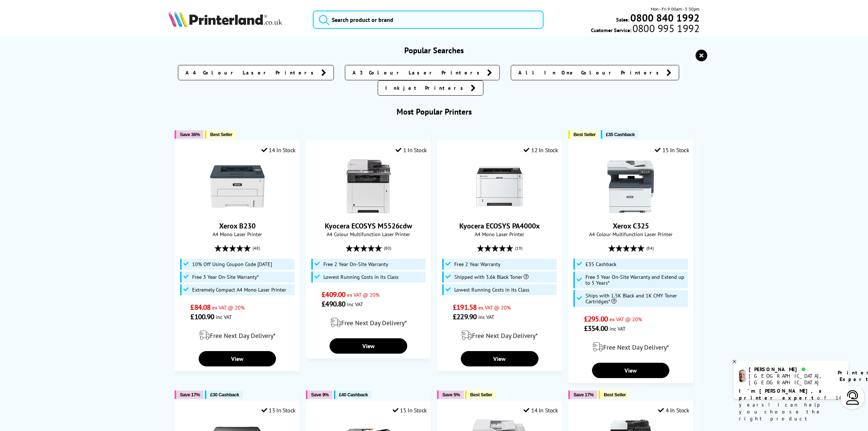 This screenshot has width=868, height=431. I want to click on img: Xerox B230, so click(238, 187).